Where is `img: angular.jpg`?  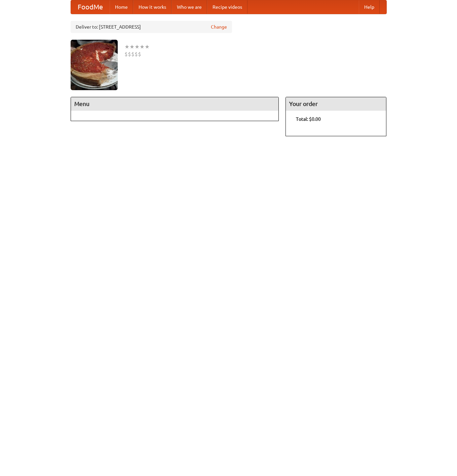
img: angular.jpg is located at coordinates (94, 65).